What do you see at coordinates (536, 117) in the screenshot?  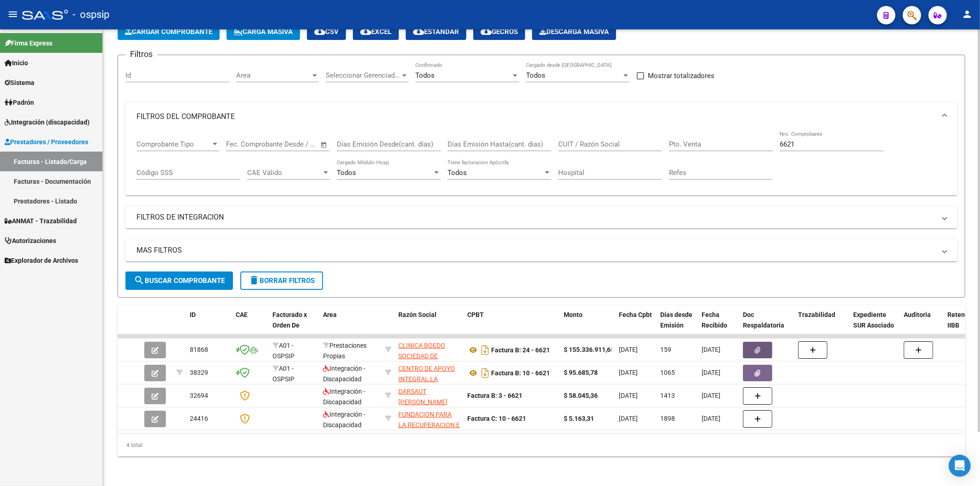 I see `mat-panel-title: FILTROS DEL COMPROBANTE` at bounding box center [536, 117].